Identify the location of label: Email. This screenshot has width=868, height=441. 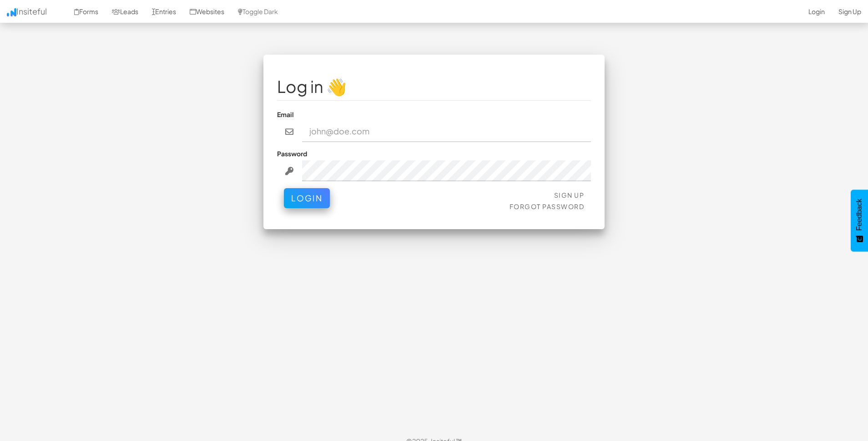
(286, 114).